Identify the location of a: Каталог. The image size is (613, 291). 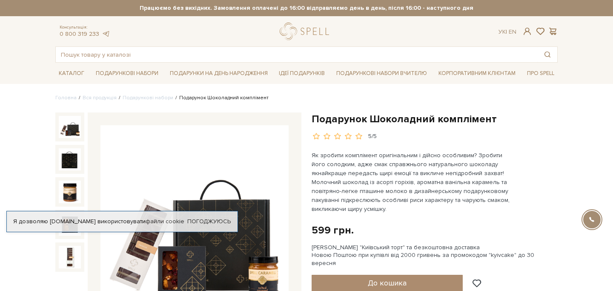
(71, 73).